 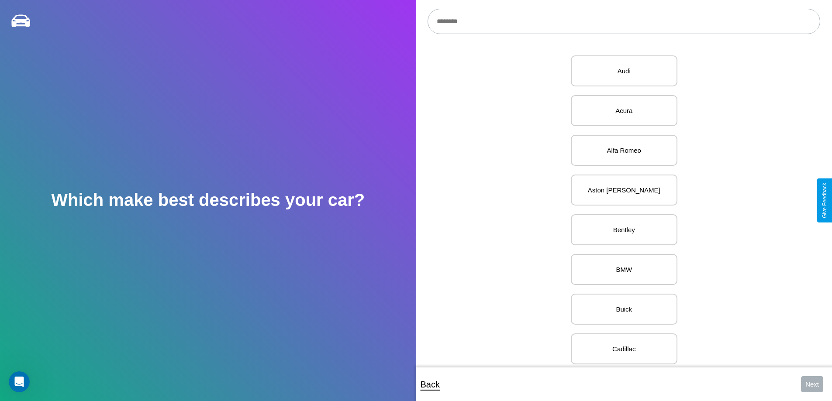 What do you see at coordinates (624, 269) in the screenshot?
I see `p: BMW` at bounding box center [624, 269].